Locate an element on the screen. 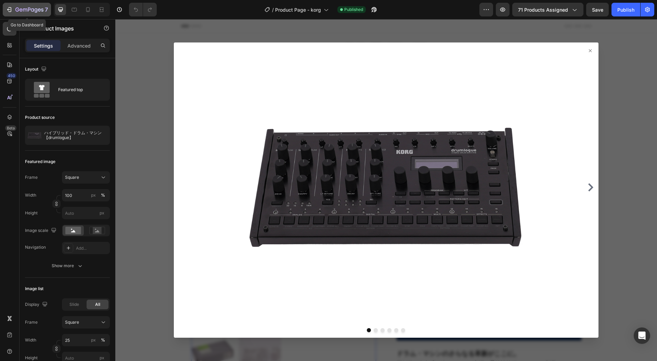  div: Layout is located at coordinates (36, 69).